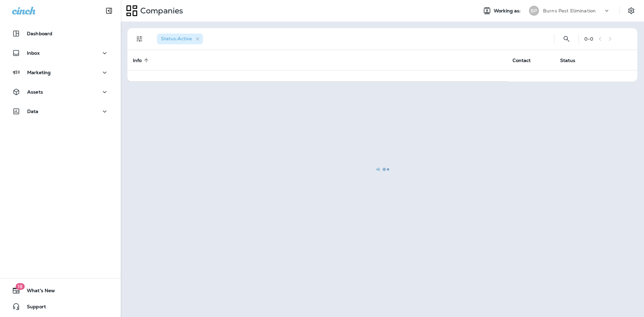  I want to click on button: Assets, so click(60, 92).